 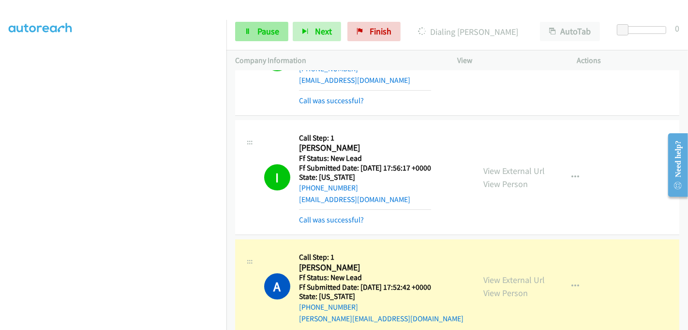 What do you see at coordinates (509, 61) in the screenshot?
I see `p: View` at bounding box center [509, 61].